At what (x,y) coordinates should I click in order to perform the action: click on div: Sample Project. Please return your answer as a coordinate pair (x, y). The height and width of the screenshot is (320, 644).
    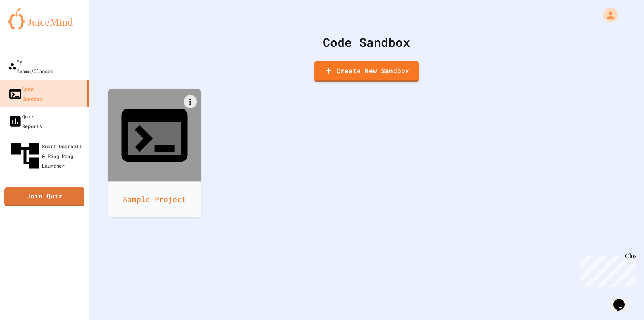
    Looking at the image, I should click on (155, 200).